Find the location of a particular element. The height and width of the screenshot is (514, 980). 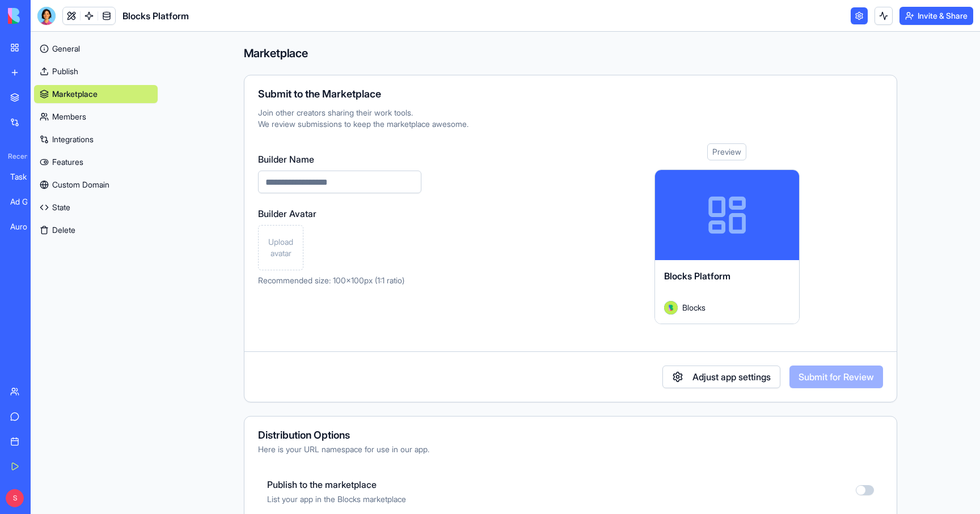

span: Upload avatar is located at coordinates (281, 248).